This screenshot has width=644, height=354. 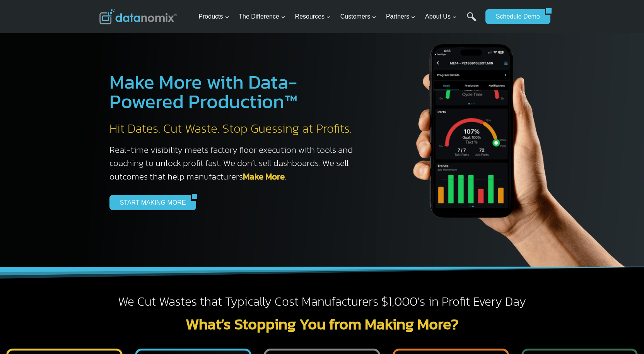 What do you see at coordinates (264, 176) in the screenshot?
I see `a: Make More` at bounding box center [264, 176].